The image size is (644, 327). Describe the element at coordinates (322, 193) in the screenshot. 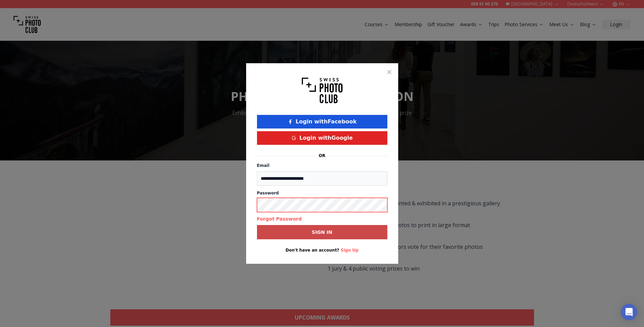

I see `label: Password` at that location.